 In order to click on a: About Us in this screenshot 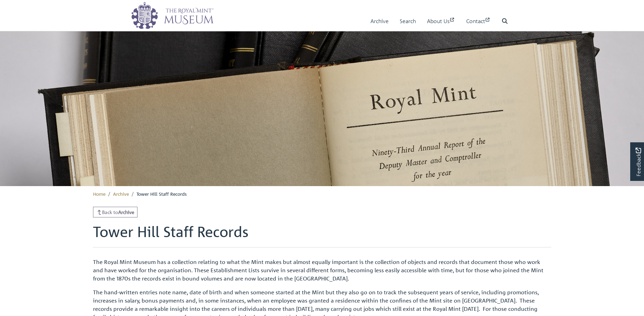, I will do `click(441, 21)`.